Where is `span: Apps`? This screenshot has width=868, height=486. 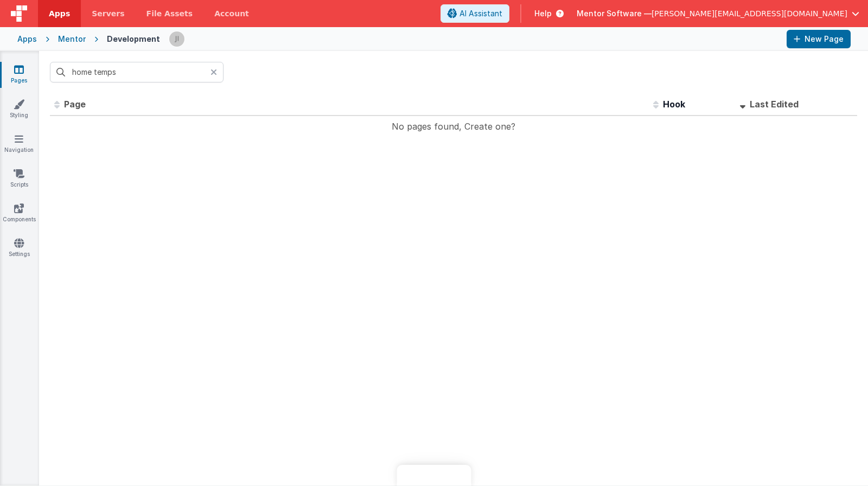 span: Apps is located at coordinates (59, 14).